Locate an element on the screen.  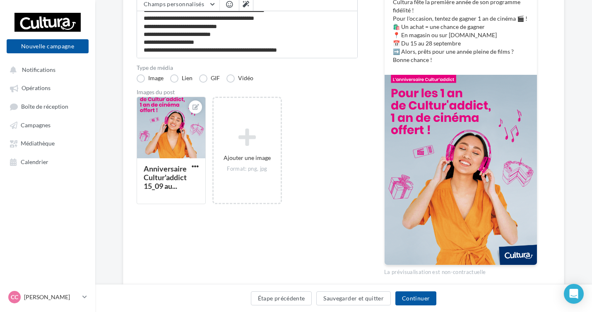
button: Étape précédente is located at coordinates (281, 299).